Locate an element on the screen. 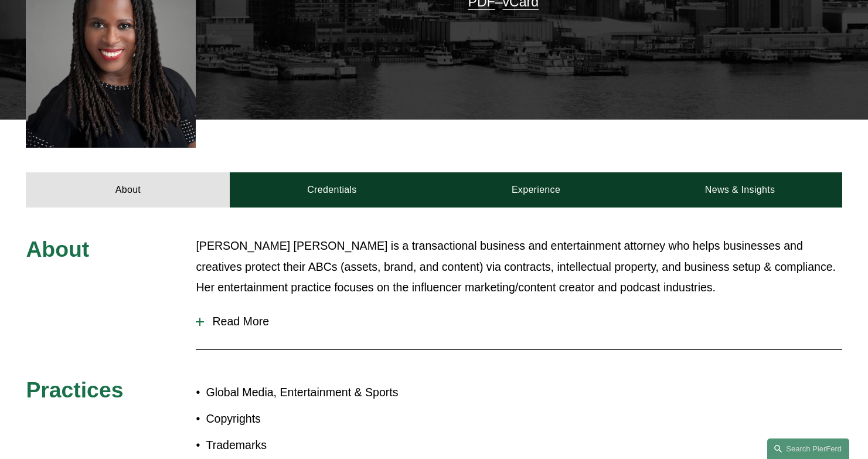  a: About is located at coordinates (127, 190).